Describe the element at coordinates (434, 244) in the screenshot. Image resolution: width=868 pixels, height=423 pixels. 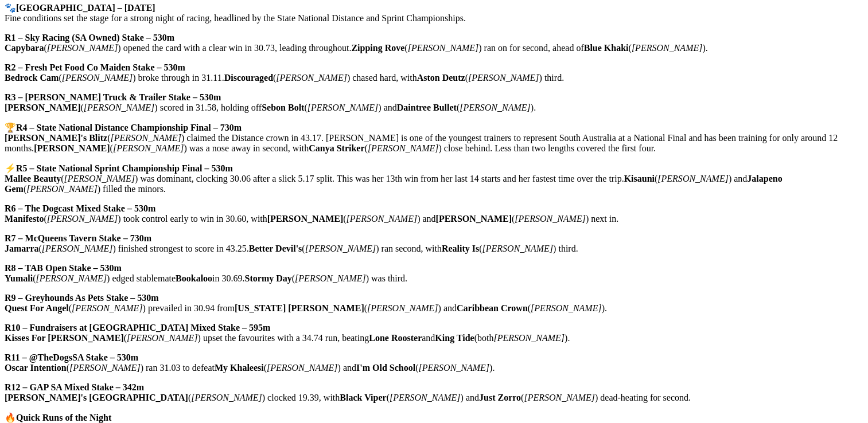
I see `p: ( ) finished strongest to score in 43.25. ( ) ran second, with ( ) third.` at that location.